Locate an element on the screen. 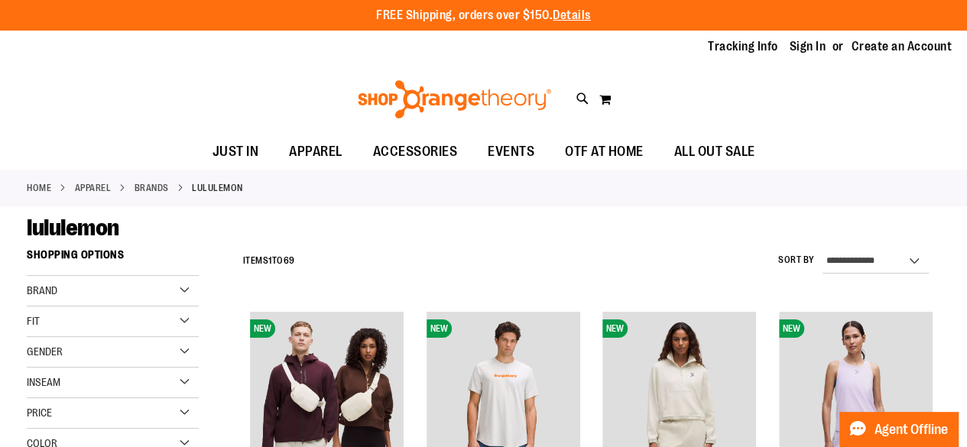 This screenshot has width=967, height=447. button: Agent Offline is located at coordinates (898, 430).